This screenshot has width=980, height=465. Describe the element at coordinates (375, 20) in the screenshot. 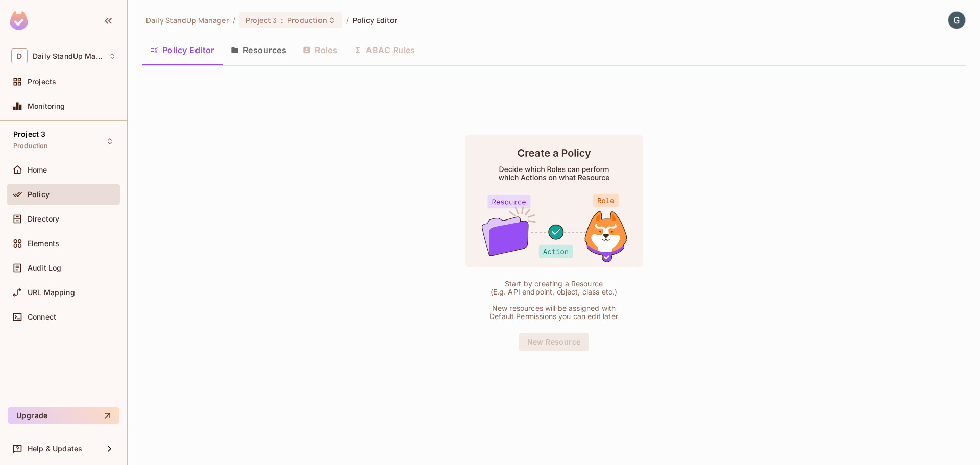

I see `span: Policy Editor` at that location.